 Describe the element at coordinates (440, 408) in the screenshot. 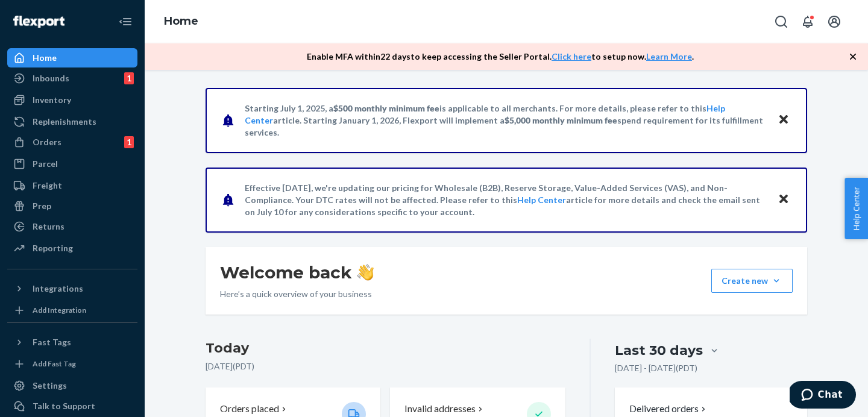

I see `p: Invalid addresses` at that location.